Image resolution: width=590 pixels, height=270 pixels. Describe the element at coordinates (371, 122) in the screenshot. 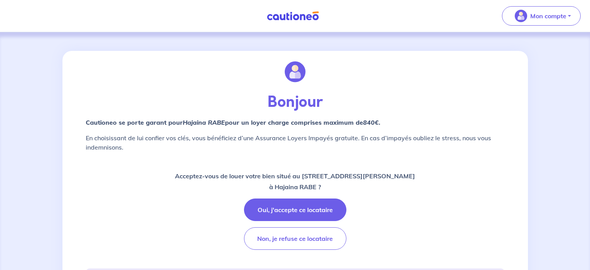

I see `em: 840€` at that location.